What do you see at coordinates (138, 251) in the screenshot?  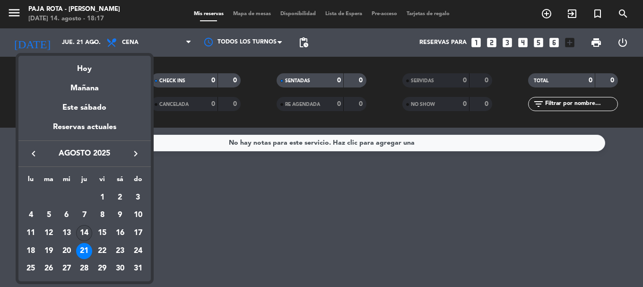 I see `td: 24 de agosto de 2025` at bounding box center [138, 251].